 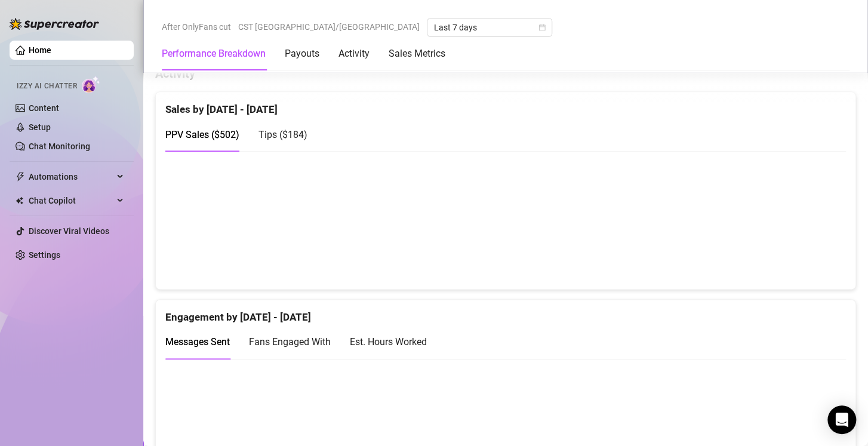 What do you see at coordinates (354, 54) in the screenshot?
I see `div: Activity` at bounding box center [354, 54].